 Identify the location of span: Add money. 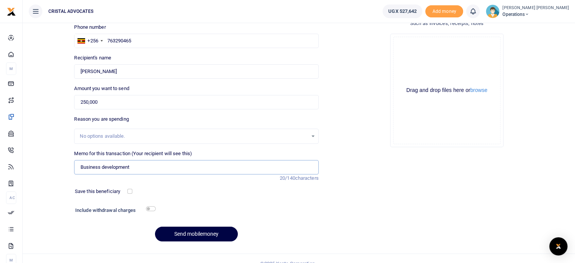
(444, 11).